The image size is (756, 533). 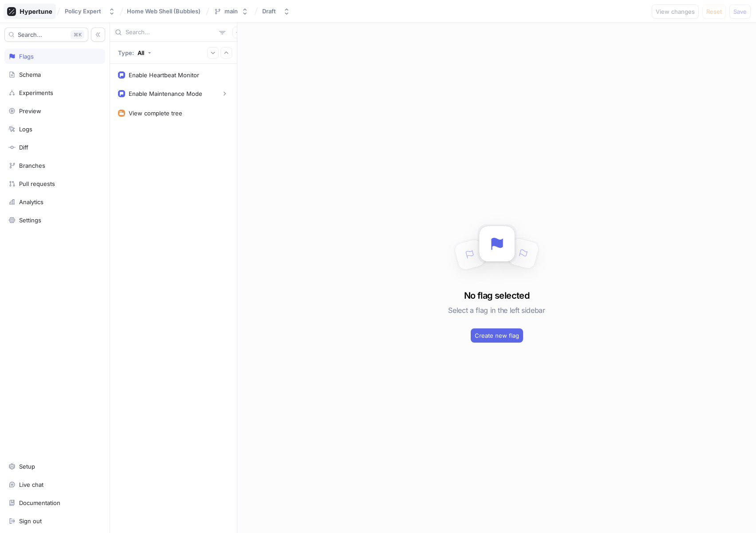 What do you see at coordinates (170, 33) in the screenshot?
I see `input: Search...` at bounding box center [170, 33].